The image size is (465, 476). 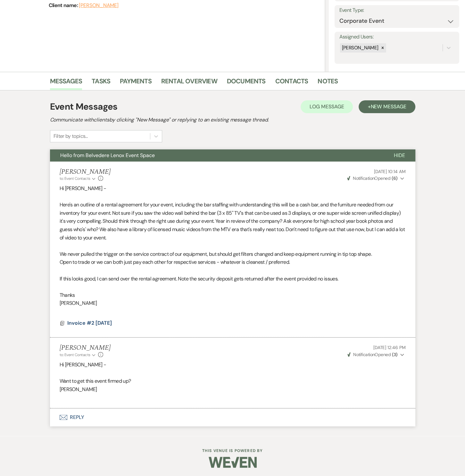 What do you see at coordinates (107, 155) in the screenshot?
I see `span: Hello from Belvedere Lenox Event Space` at bounding box center [107, 155].